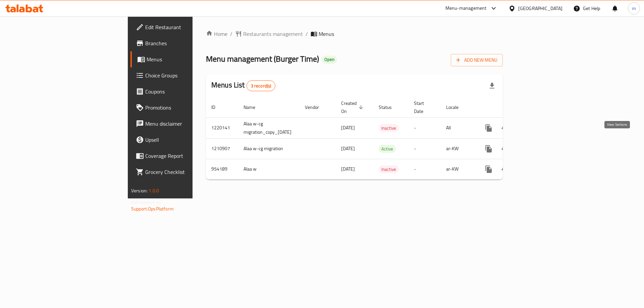 This screenshot has height=308, width=644. What do you see at coordinates (316, 107) in the screenshot?
I see `span: Vendor` at bounding box center [316, 107].